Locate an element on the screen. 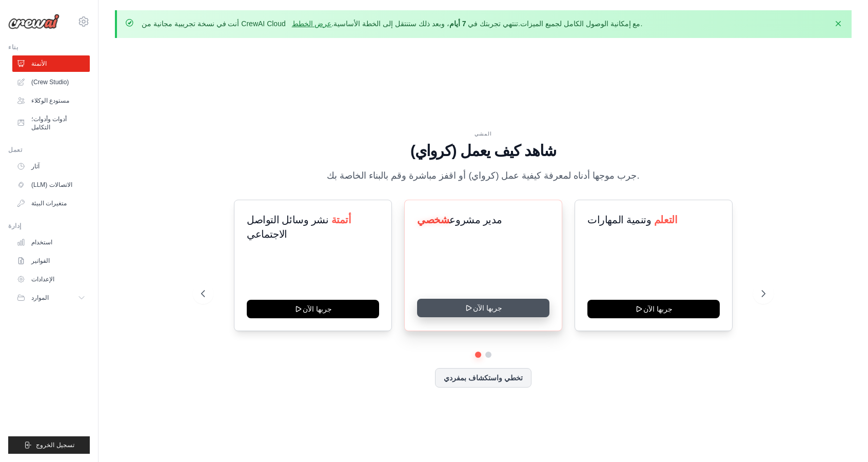 The height and width of the screenshot is (462, 868). font: جرب موجها أدناه لمعرفة كيفية عمل (كرواي) أو اقفز مباشرة وقم بالبناء الخاصة بك. is located at coordinates (483, 175).